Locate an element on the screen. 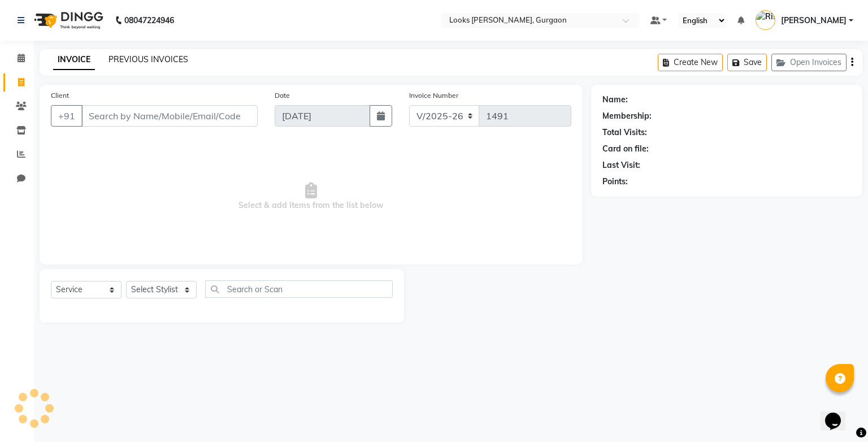  button: Open Invoices is located at coordinates (809, 62).